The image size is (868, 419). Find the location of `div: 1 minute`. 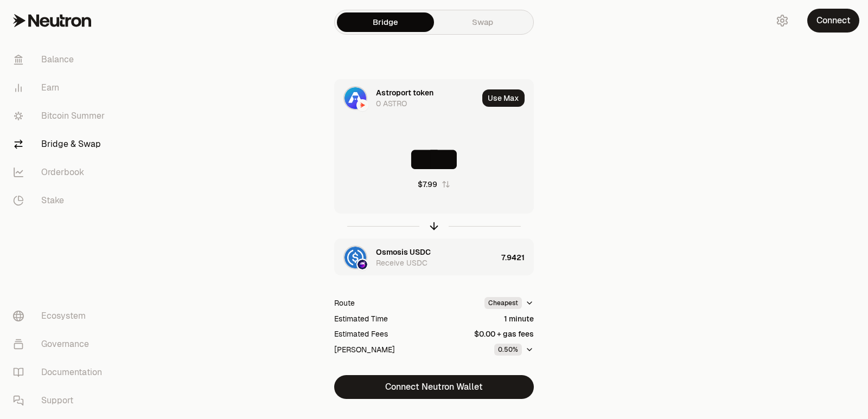

div: 1 minute is located at coordinates (518, 319).